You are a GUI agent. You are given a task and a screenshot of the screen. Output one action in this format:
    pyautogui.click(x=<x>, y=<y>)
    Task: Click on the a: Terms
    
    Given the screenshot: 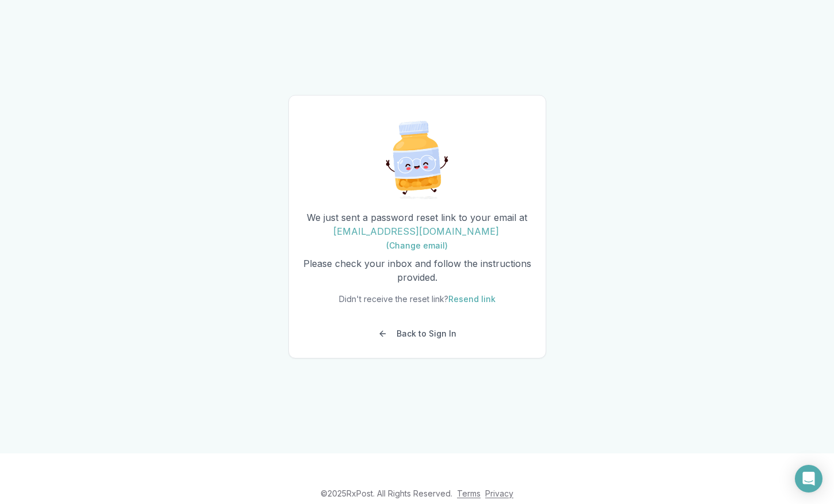 What is the action you would take?
    pyautogui.click(x=469, y=493)
    